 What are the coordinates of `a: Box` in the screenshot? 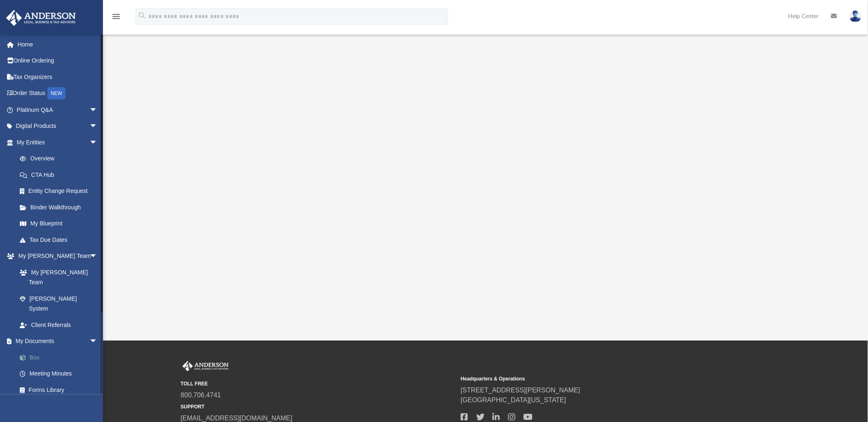 It's located at (60, 358).